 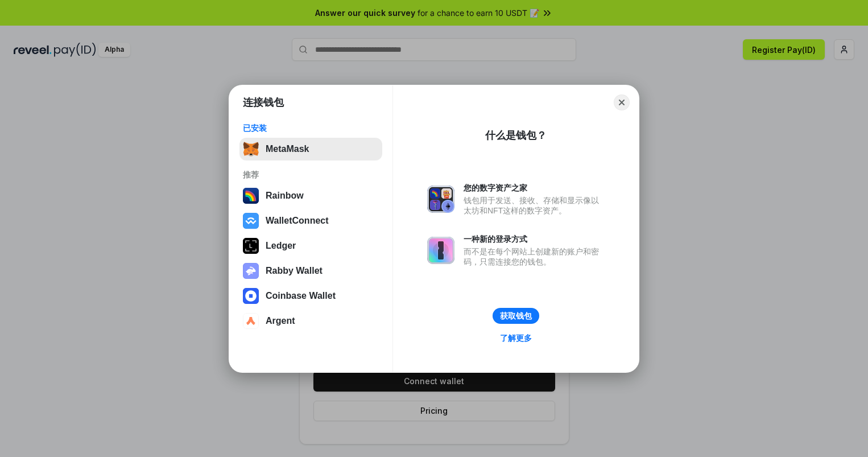 What do you see at coordinates (534, 188) in the screenshot?
I see `div: 您的数字资产之家` at bounding box center [534, 188].